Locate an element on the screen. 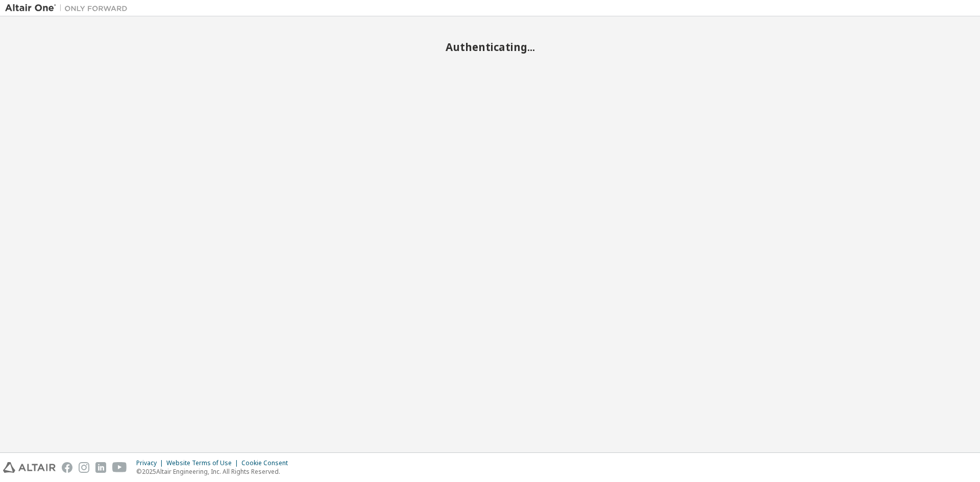 This screenshot has height=482, width=980. img: Altair One is located at coordinates (69, 8).